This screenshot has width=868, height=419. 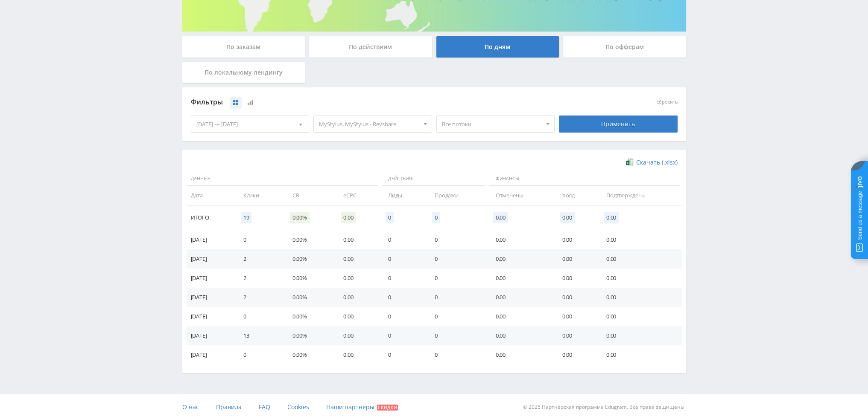 I want to click on td: Дата, so click(x=210, y=195).